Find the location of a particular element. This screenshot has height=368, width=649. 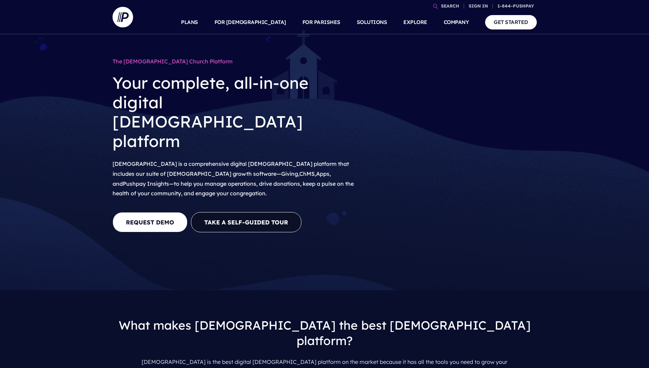

a: Take A Self-Guided Tour is located at coordinates (246, 222).